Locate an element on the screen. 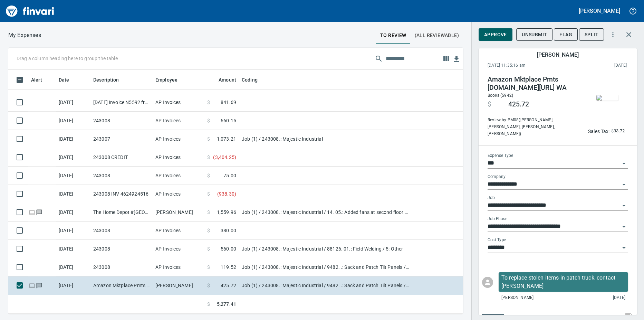 Image resolution: width=644 pixels, height=320 pixels. span: Employee is located at coordinates (171, 80).